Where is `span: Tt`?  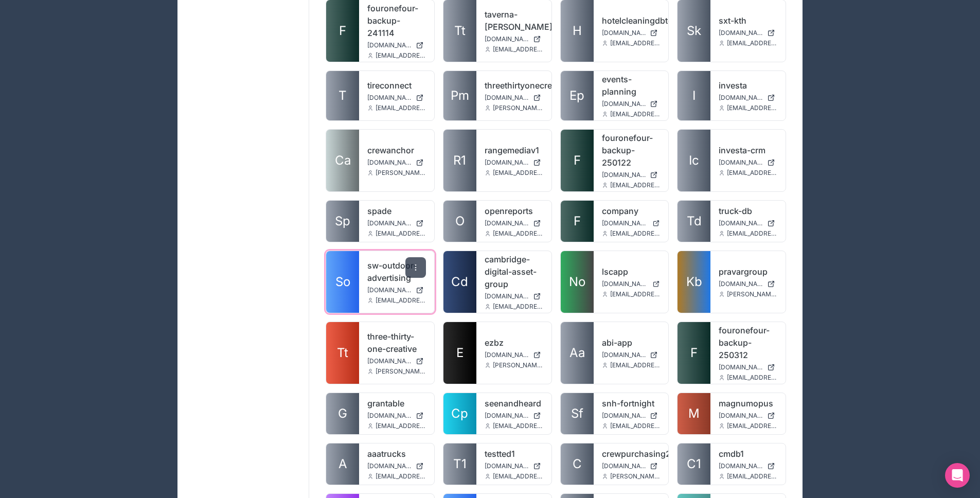
span: Tt is located at coordinates (460, 31).